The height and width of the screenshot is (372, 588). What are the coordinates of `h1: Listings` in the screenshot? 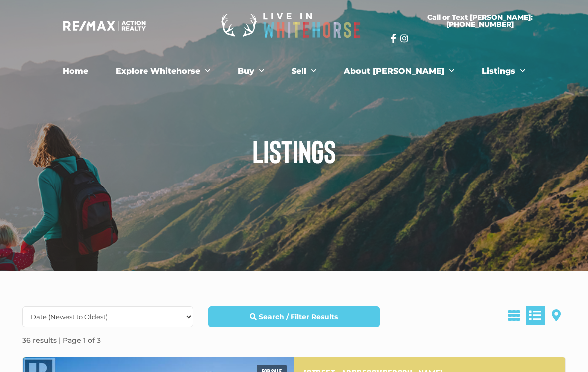 It's located at (294, 151).